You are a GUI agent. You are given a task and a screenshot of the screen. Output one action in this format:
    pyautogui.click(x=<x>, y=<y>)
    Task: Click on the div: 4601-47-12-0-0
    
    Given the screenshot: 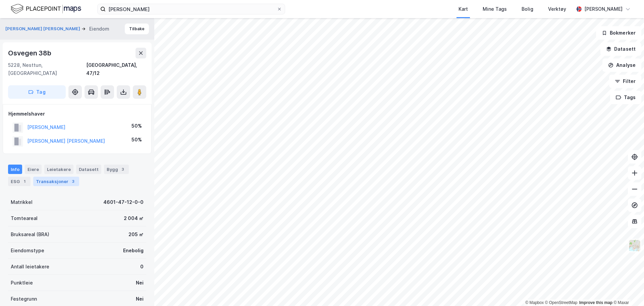 What is the action you would take?
    pyautogui.click(x=124, y=202)
    